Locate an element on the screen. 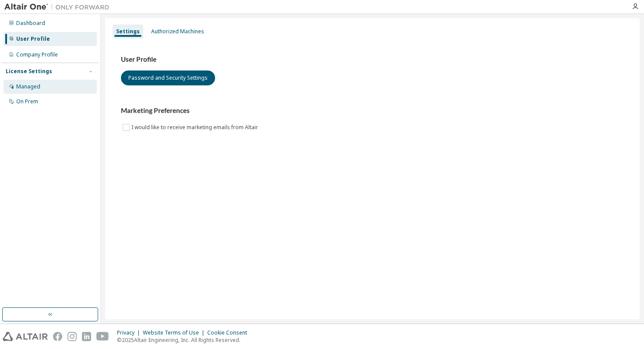 Image resolution: width=644 pixels, height=349 pixels. div: Settings is located at coordinates (128, 32).